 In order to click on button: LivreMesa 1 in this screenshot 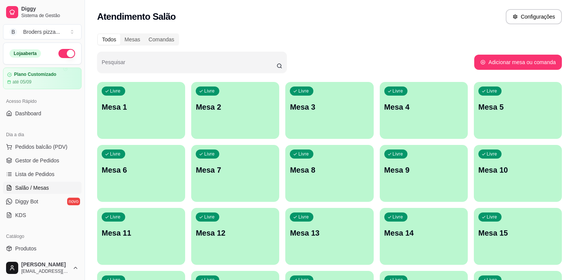, I will do `click(141, 110)`.